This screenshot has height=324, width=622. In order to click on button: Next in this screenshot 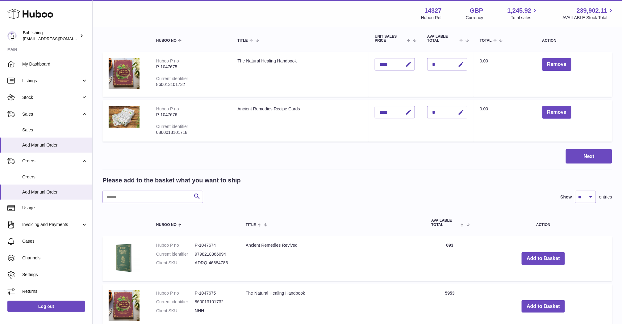, I will do `click(589, 156)`.